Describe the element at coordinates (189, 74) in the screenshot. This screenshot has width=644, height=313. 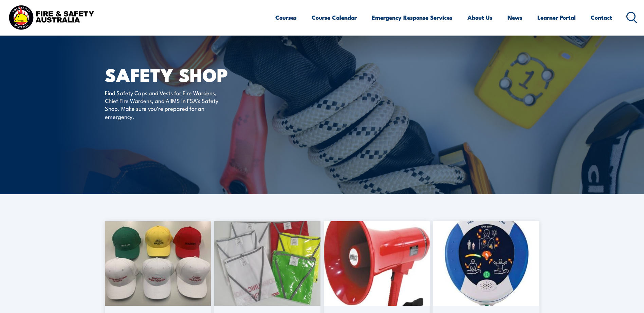
I see `h1: SAFETY SHOP` at that location.